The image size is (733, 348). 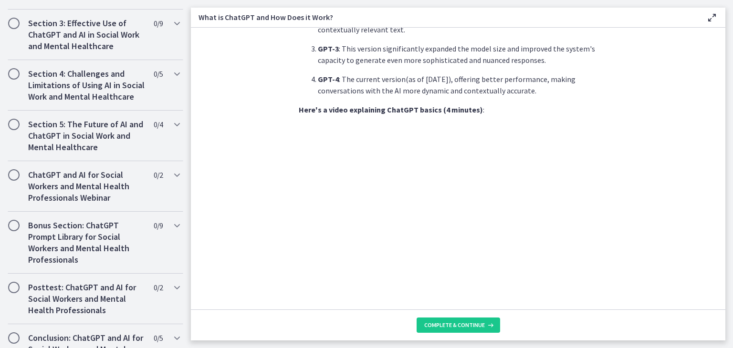 I want to click on h2: Posttest: ChatGPT and AI for Social Workers and Mental Health Professionals, so click(x=86, y=299).